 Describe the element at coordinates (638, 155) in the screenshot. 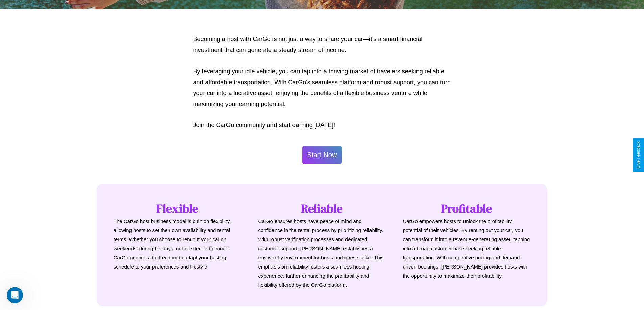

I see `div: Give Feedback` at that location.